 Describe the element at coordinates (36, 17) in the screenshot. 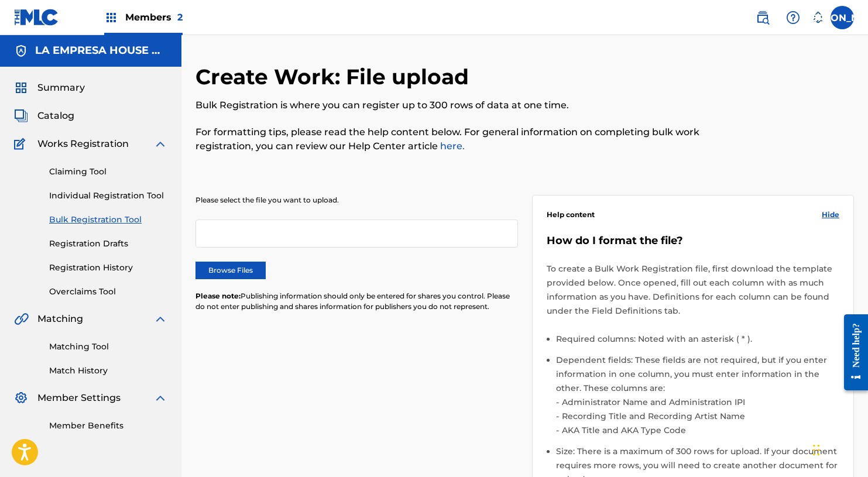

I see `img: MLC Logo` at that location.